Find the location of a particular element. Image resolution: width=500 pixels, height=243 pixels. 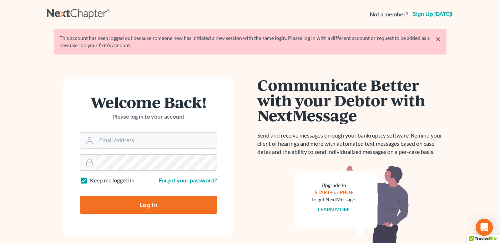

h1: Communicate Better with your Debtor with NextMessage is located at coordinates (352, 100).